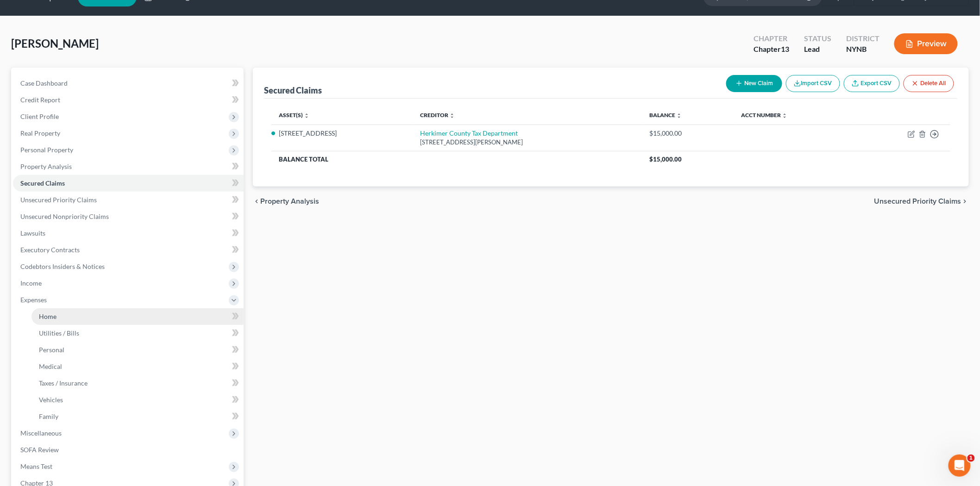 The height and width of the screenshot is (486, 980). I want to click on span: 13, so click(785, 48).